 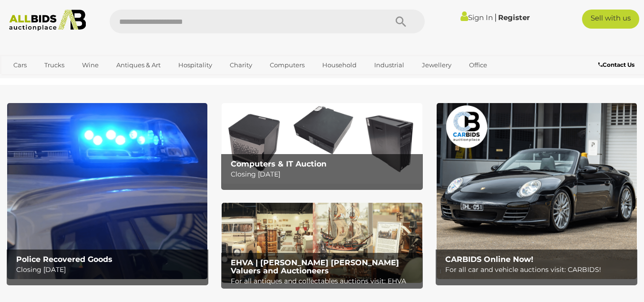 I want to click on a: Office, so click(x=478, y=65).